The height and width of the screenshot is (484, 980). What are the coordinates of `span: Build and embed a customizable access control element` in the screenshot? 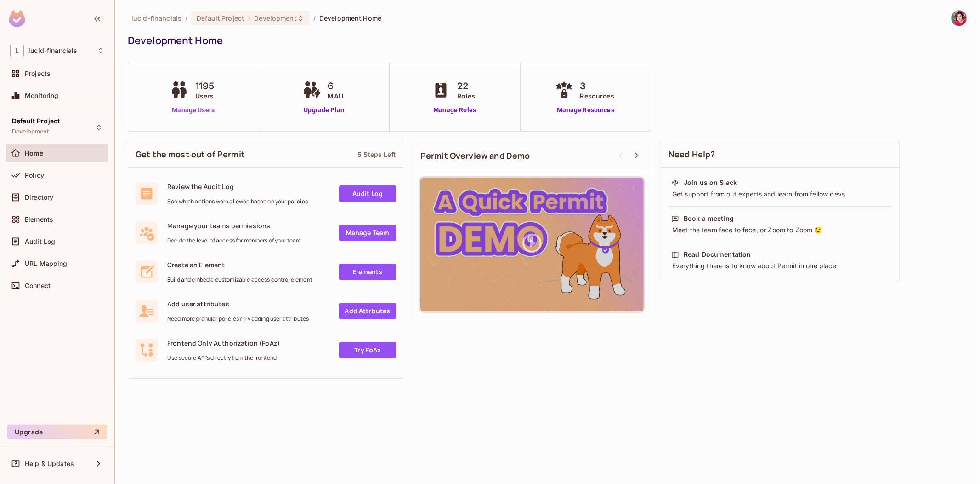 It's located at (240, 280).